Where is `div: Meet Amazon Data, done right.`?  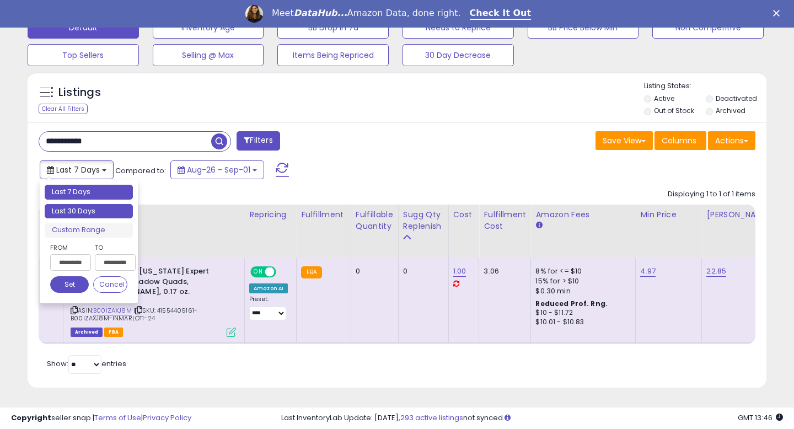
div: Meet Amazon Data, done right. is located at coordinates (366, 13).